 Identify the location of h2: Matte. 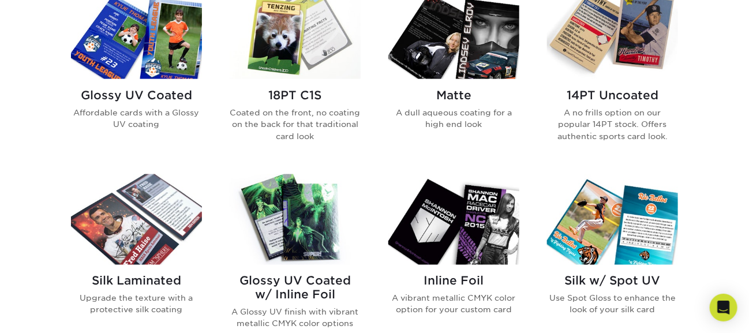
(453, 95).